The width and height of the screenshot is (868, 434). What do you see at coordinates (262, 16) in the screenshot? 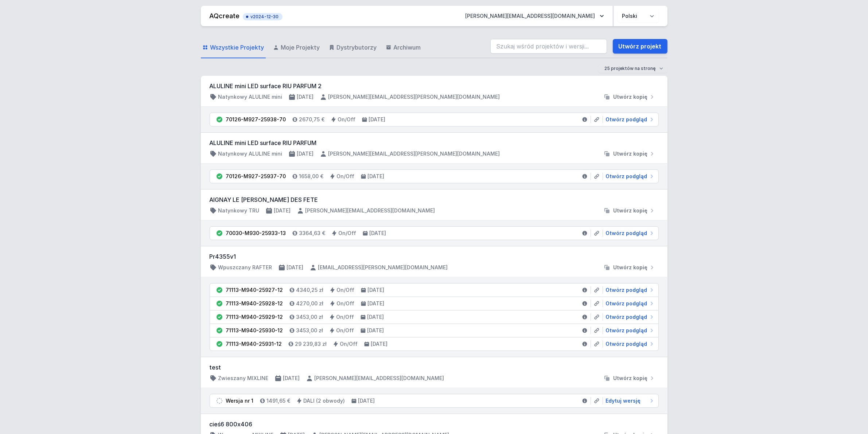
I see `button: v2024-12-30` at bounding box center [262, 16].